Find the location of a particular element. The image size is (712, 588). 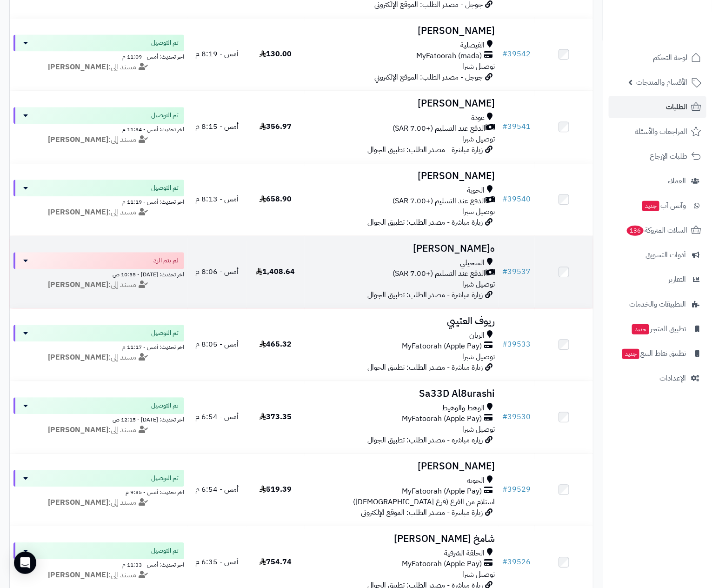

div: اخر تحديث: أمس - 11:17 م is located at coordinates (99, 346).